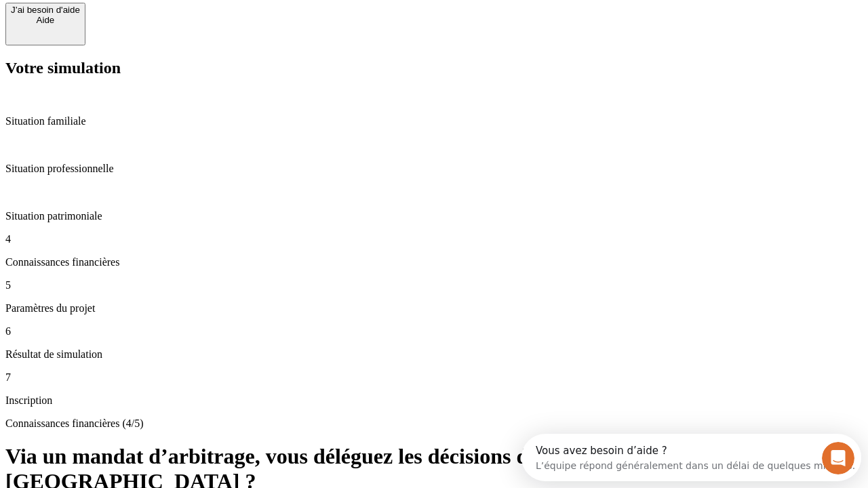 The height and width of the screenshot is (488, 868). I want to click on p: 7, so click(434, 377).